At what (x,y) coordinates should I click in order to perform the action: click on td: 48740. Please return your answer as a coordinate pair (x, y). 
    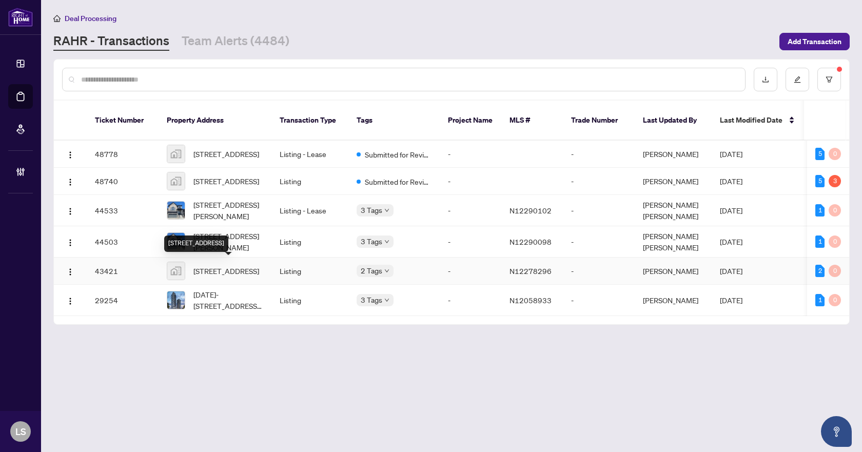
    Looking at the image, I should click on (123, 181).